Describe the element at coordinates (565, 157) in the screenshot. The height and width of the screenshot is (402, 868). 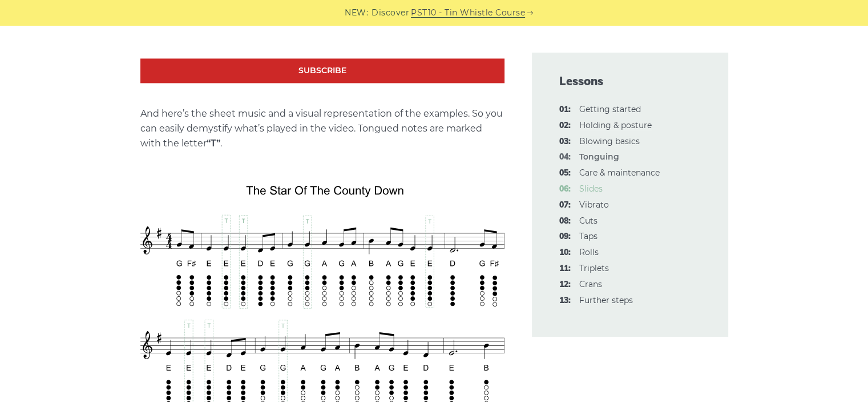
I see `span: 04:` at that location.